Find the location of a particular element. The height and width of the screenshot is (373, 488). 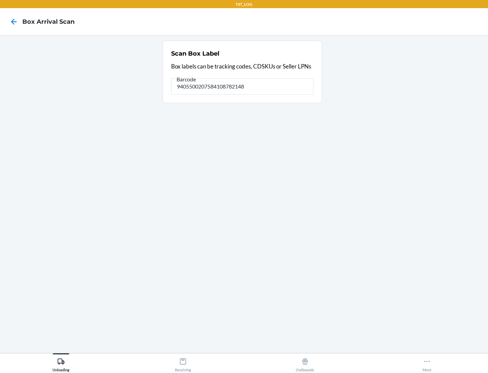

div: Receiving is located at coordinates (183, 363).